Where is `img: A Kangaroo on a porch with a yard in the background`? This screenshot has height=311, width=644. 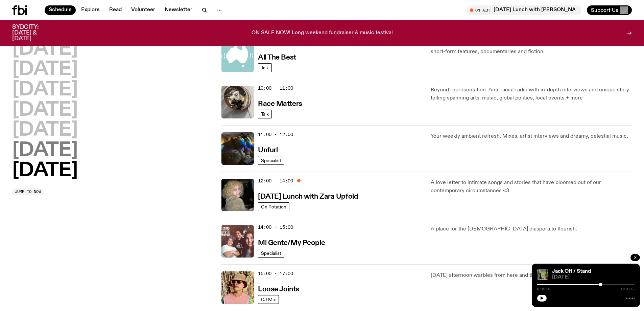 img: A Kangaroo on a porch with a yard in the background is located at coordinates (542, 274).